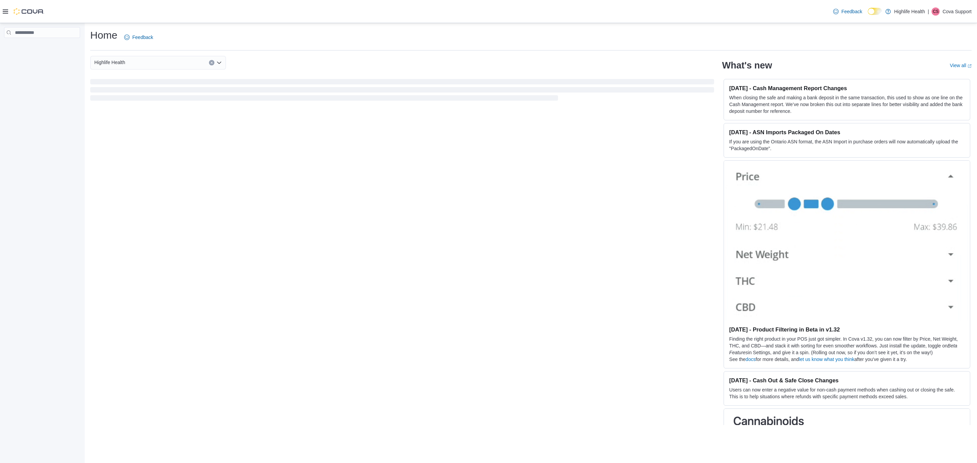  I want to click on p: Finding the right product in your POS just got simpler. In Cova v1.32, you can now filter by Pric..., so click(847, 346).